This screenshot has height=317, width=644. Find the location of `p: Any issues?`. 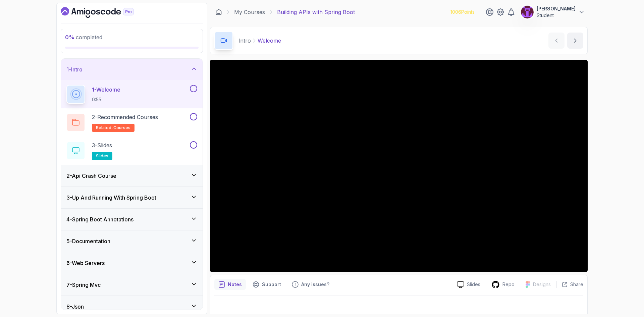

p: Any issues? is located at coordinates (315, 284).